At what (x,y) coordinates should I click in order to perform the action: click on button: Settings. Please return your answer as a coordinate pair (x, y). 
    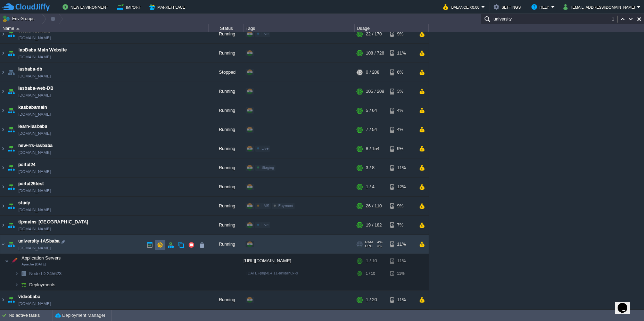
    Looking at the image, I should click on (508, 7).